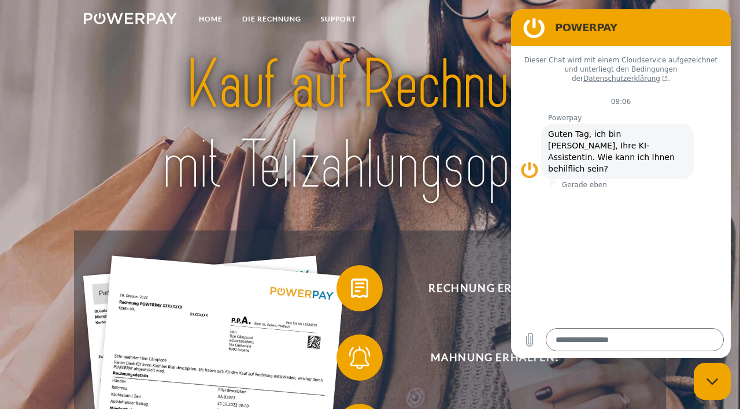 The width and height of the screenshot is (740, 409). Describe the element at coordinates (370, 125) in the screenshot. I see `img: title-powerpay_de.svg` at that location.